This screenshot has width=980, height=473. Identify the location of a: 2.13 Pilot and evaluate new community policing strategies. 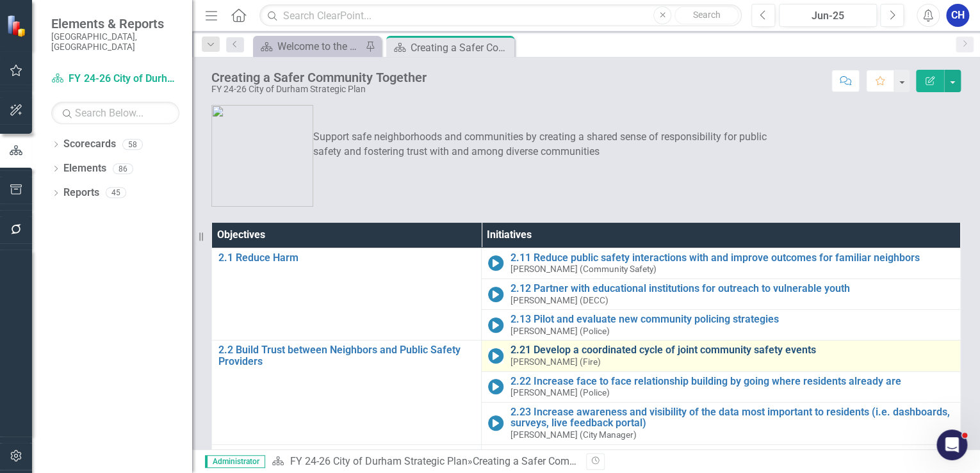
(732, 319).